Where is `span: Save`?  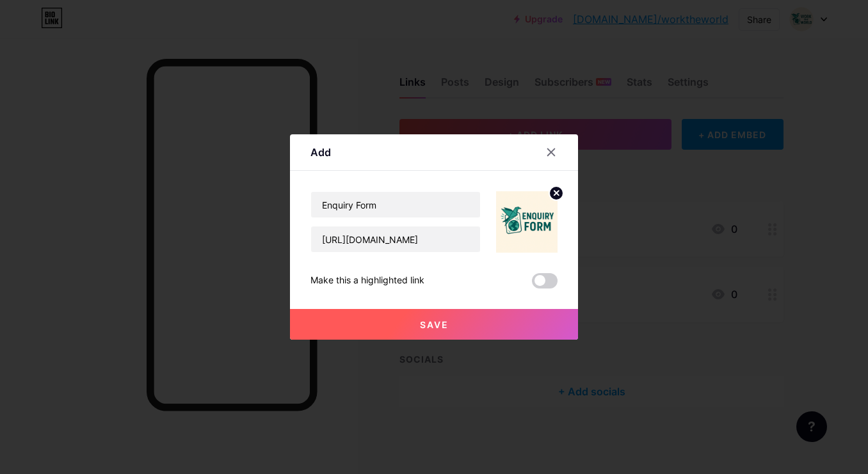
span: Save is located at coordinates (434, 324).